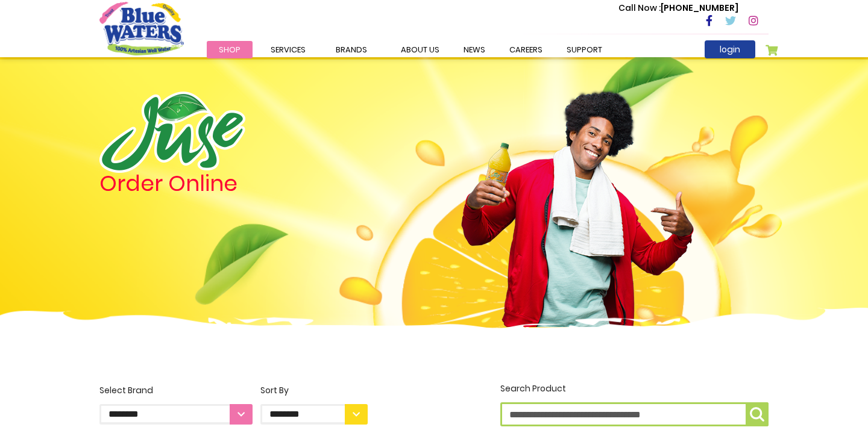 This screenshot has height=439, width=868. Describe the element at coordinates (757, 415) in the screenshot. I see `img: search-icon.png` at that location.